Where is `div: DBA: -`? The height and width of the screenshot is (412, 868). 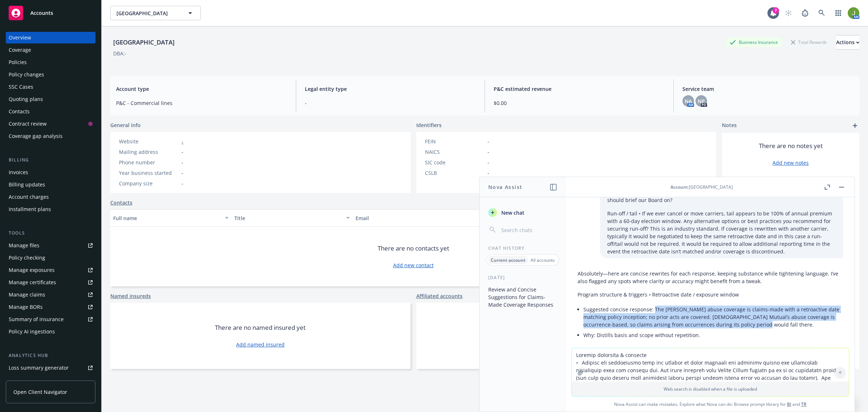 div: DBA: - is located at coordinates (120, 53).